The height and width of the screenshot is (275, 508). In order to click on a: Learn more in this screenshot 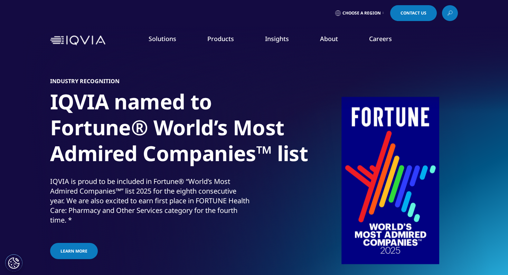, I will do `click(74, 251)`.